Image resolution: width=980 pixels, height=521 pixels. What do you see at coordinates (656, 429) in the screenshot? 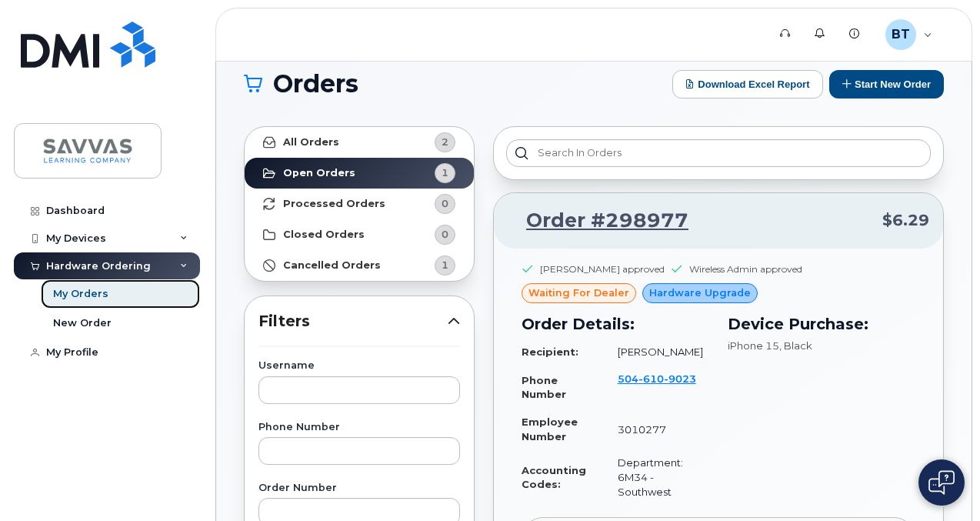
I see `td: 3010277` at bounding box center [656, 429].